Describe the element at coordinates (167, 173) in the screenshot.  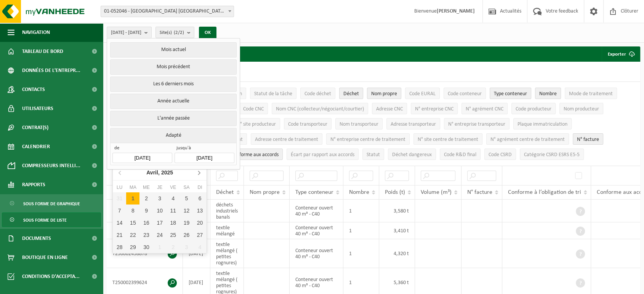
I see `i: 2025` at that location.